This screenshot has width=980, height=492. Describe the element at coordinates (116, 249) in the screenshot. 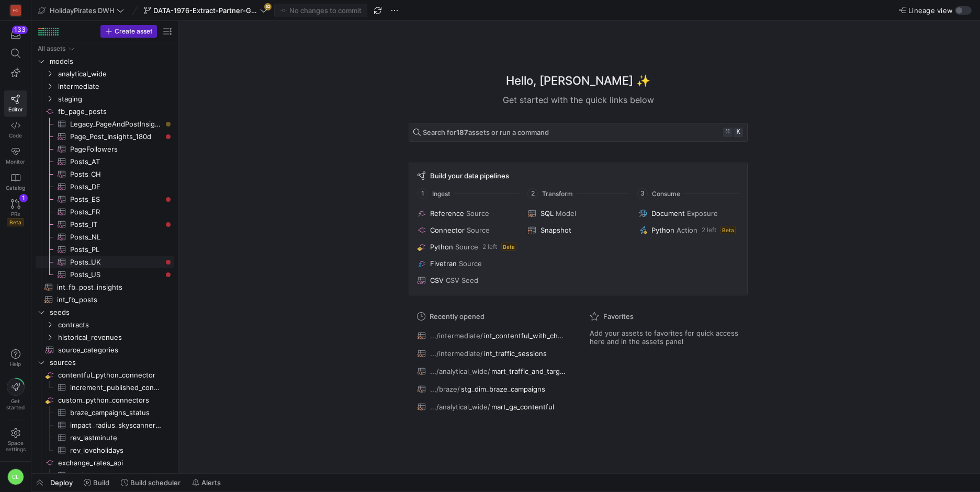

I see `span: Posts_PL​​​​​​​​​` at that location.